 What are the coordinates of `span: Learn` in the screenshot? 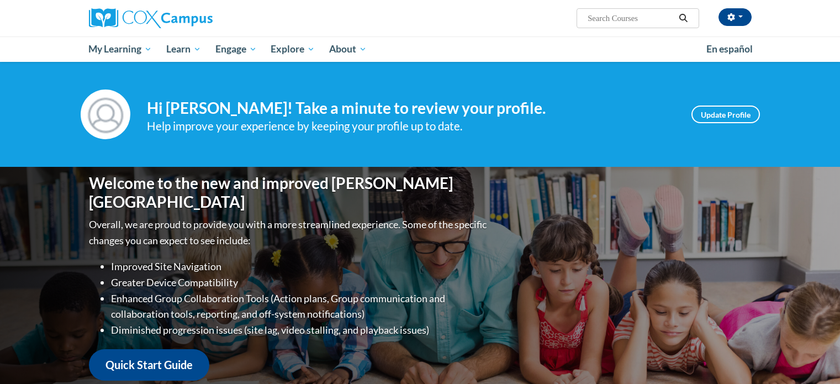 It's located at (183, 49).